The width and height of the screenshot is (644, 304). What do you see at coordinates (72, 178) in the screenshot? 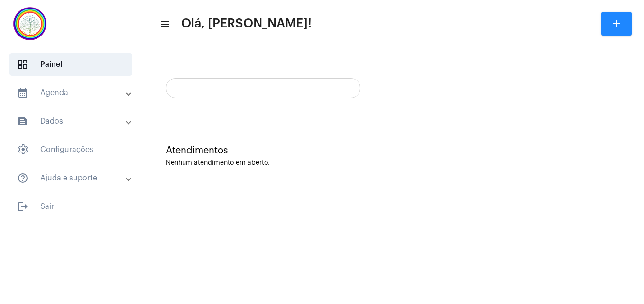
I see `mat-panel-title: Ajuda e suporte` at bounding box center [72, 178].